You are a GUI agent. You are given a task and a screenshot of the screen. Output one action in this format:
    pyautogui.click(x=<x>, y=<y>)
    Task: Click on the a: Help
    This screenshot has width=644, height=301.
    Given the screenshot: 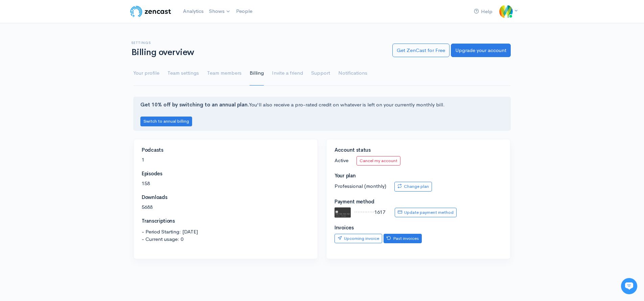 What is the action you would take?
    pyautogui.click(x=483, y=12)
    